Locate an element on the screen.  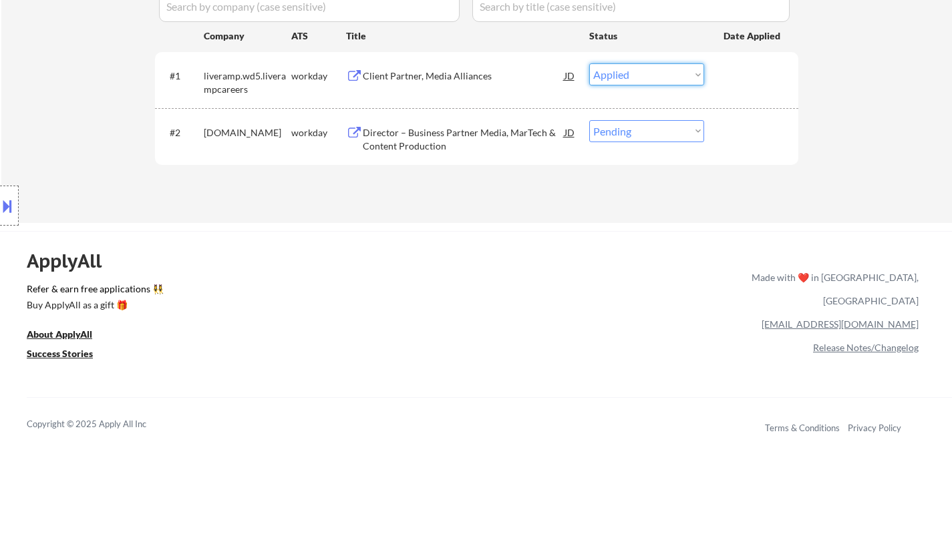
div: ATS is located at coordinates (318, 36).